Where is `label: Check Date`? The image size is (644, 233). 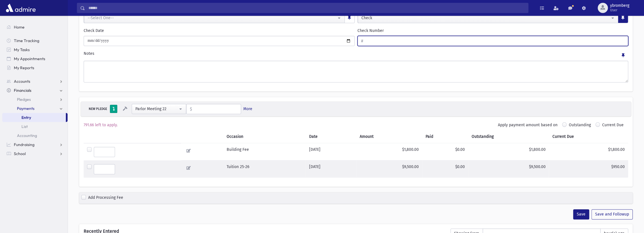 label: Check Date is located at coordinates (94, 31).